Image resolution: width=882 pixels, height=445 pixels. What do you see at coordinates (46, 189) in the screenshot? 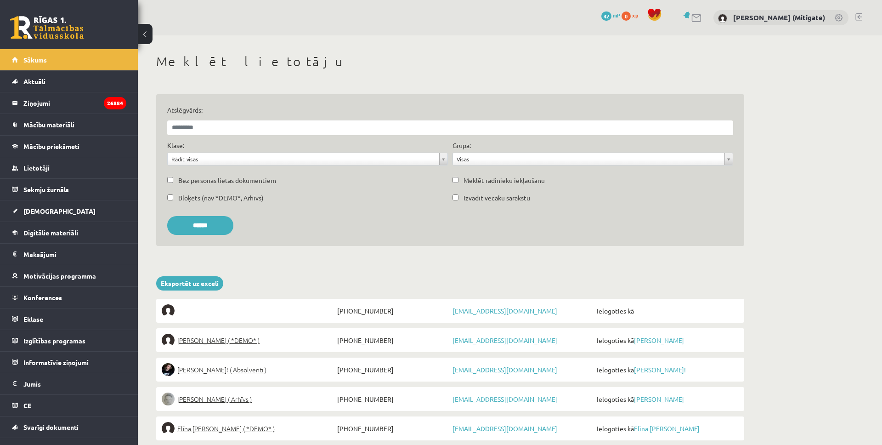
I see `span: Sekmju žurnāls` at bounding box center [46, 189].